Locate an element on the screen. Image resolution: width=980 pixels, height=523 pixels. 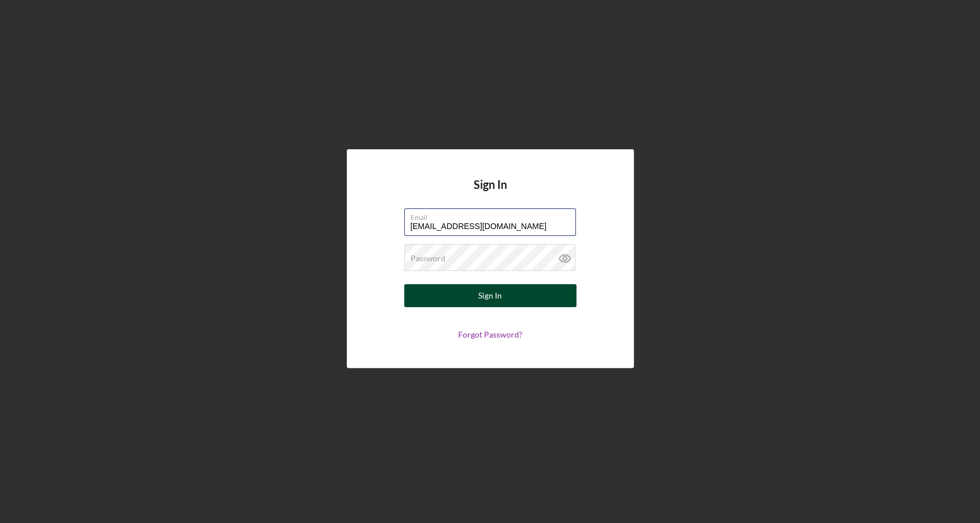
h4: Sign In is located at coordinates (490, 193).